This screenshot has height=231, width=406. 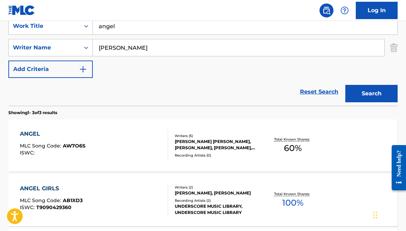 I want to click on div: UNDERSCORE MUSIC LIBRARY, UNDERSCORE MUSIC LIBRARY, so click(x=217, y=210).